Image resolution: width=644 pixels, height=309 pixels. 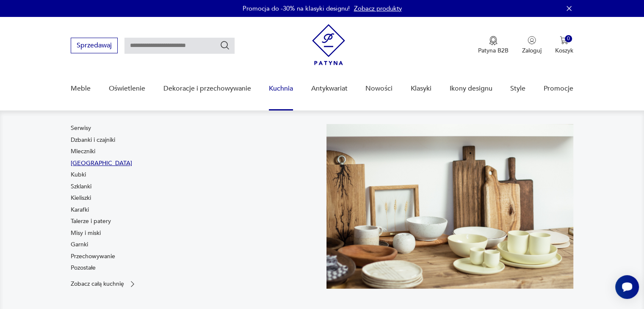 What do you see at coordinates (85, 233) in the screenshot?
I see `a: Misy i miski` at bounding box center [85, 233].